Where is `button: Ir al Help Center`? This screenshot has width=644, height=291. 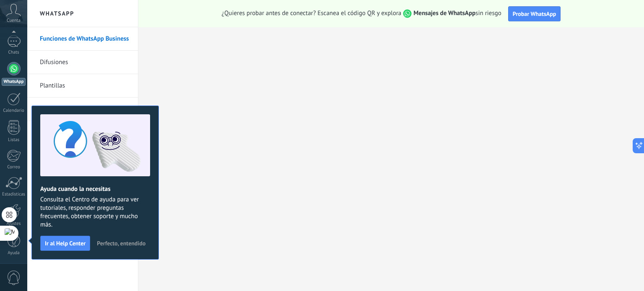
button: Ir al Help Center is located at coordinates (65, 244).